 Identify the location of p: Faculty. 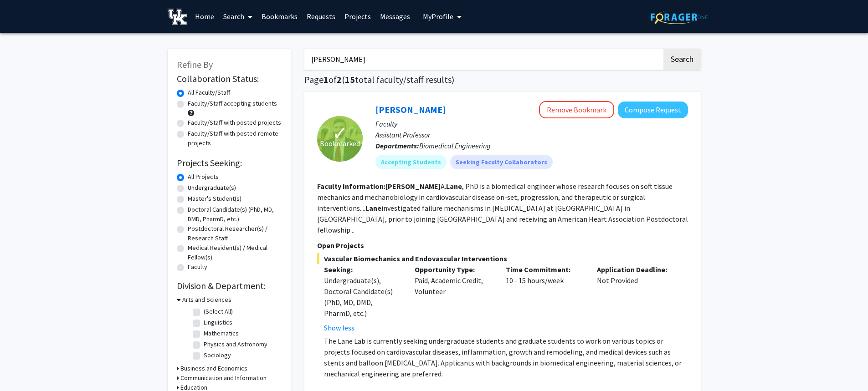
(531, 124).